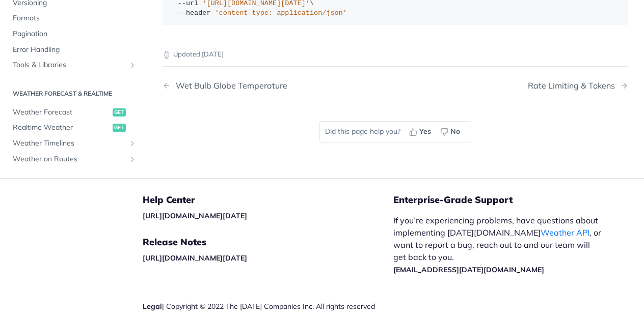 The width and height of the screenshot is (644, 317). I want to click on span: Weather on Routes, so click(69, 160).